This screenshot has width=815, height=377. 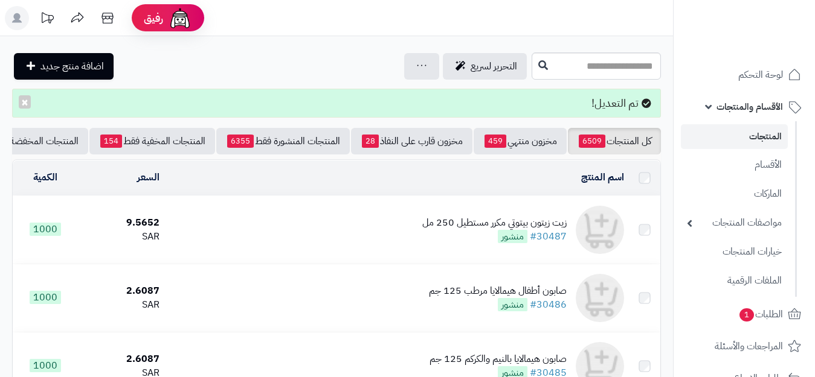 What do you see at coordinates (750, 107) in the screenshot?
I see `span: الأقسام والمنتجات` at bounding box center [750, 107].